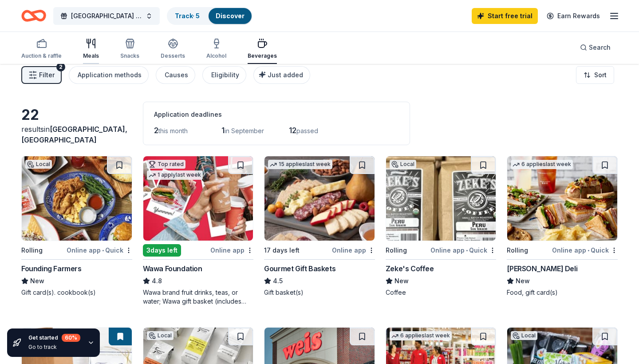 The height and width of the screenshot is (364, 639). What do you see at coordinates (209, 16) in the screenshot?
I see `button: Track· 5Discover` at bounding box center [209, 16].